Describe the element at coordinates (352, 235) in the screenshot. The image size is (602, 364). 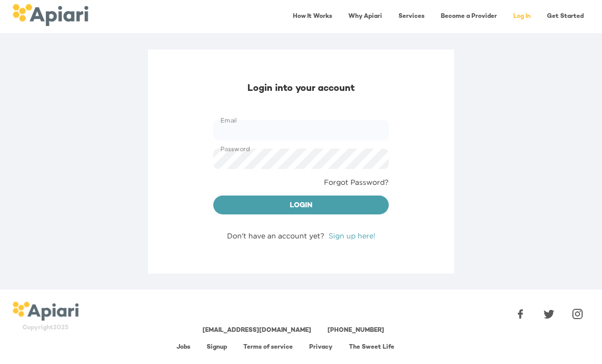
I see `a: Sign up here!` at that location.